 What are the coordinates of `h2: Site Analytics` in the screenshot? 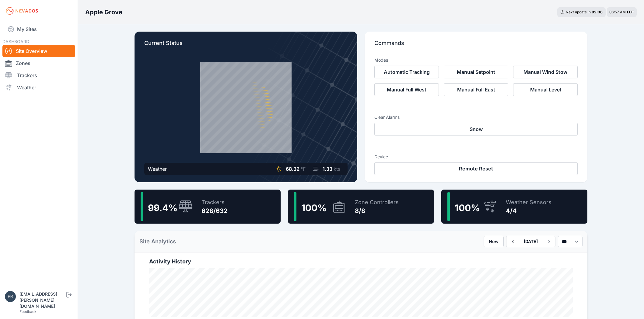 It's located at (157, 241).